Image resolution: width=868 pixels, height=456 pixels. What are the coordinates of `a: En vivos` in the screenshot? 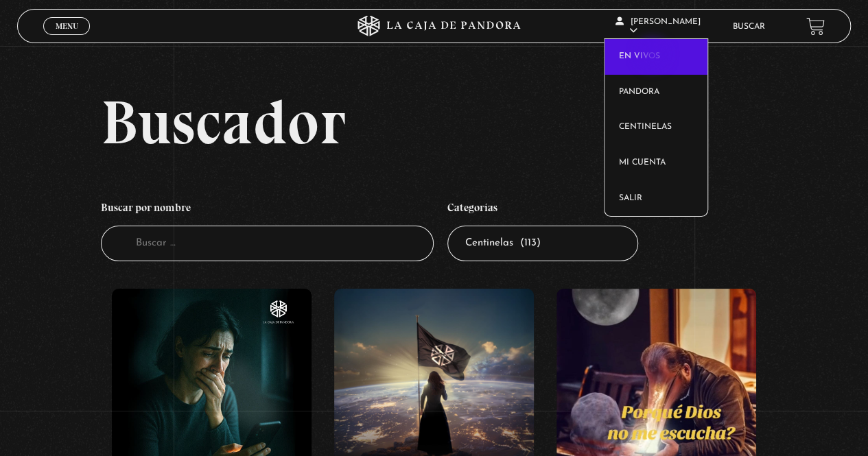 It's located at (657, 57).